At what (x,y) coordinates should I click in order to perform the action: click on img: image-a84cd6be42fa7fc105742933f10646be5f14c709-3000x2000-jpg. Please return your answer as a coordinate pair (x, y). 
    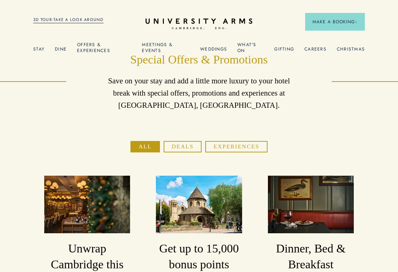
    Looking at the image, I should click on (311, 204).